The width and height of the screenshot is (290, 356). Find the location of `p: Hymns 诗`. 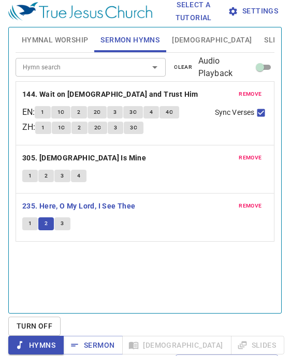

p: Hymns 诗 is located at coordinates (175, 36).